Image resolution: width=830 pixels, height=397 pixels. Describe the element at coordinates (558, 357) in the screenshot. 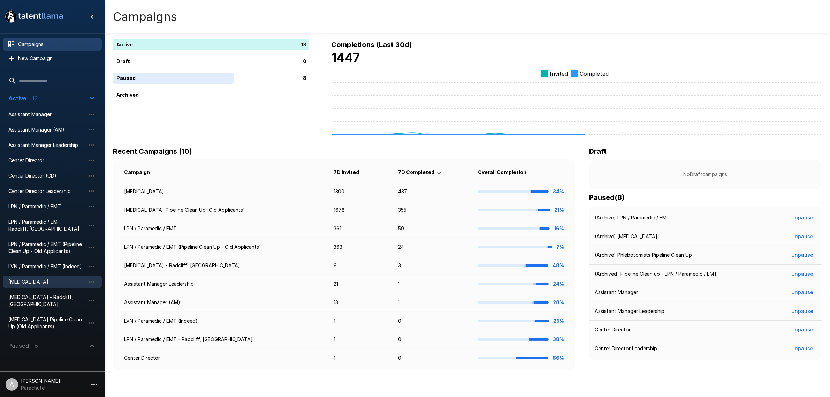

I see `b: 86%` at that location.